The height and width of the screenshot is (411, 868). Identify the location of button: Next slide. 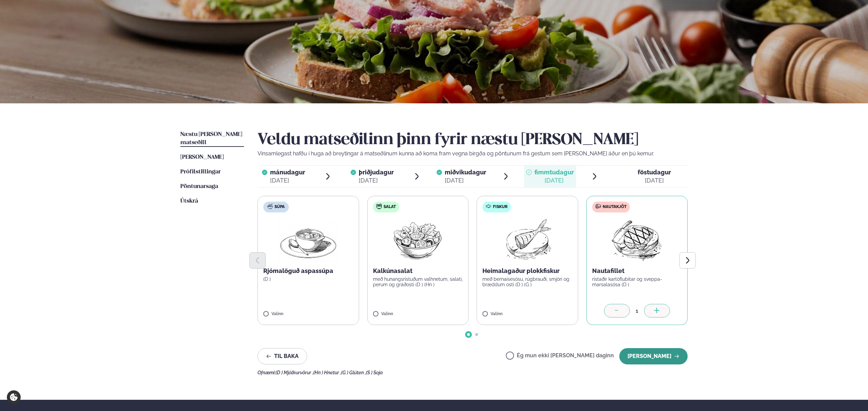
(688, 261).